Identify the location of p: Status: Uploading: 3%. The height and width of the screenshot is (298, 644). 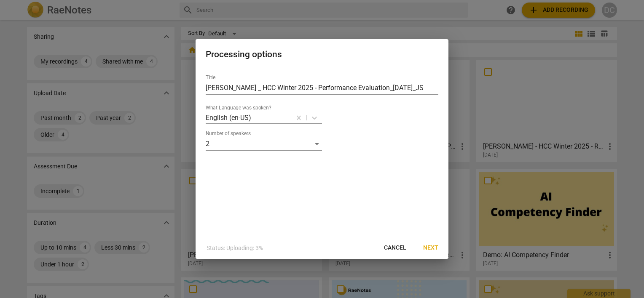
(235, 248).